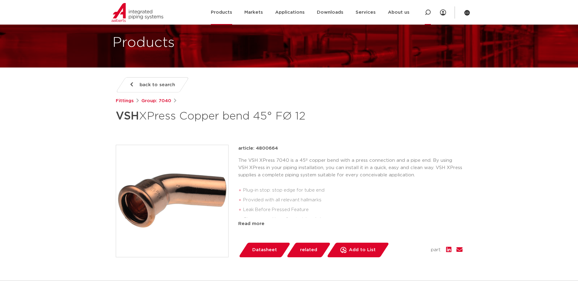  I want to click on div: Read more, so click(350, 224).